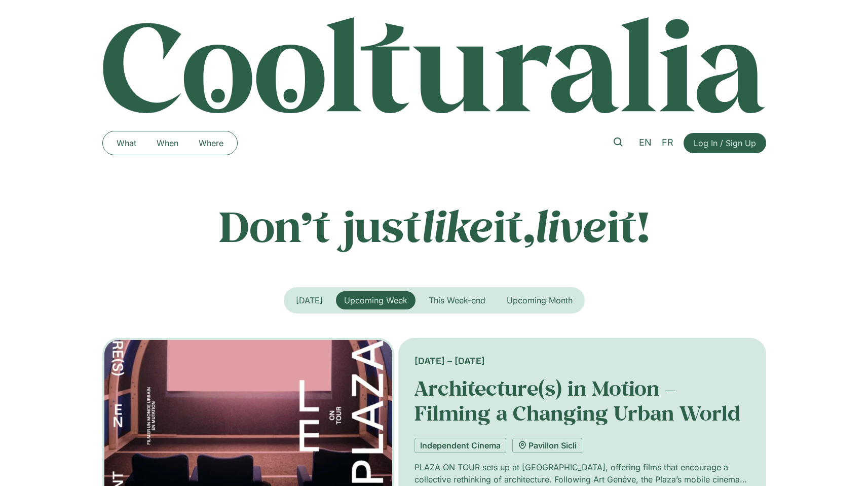 This screenshot has height=486, width=868. Describe the element at coordinates (167, 143) in the screenshot. I see `a: When` at that location.